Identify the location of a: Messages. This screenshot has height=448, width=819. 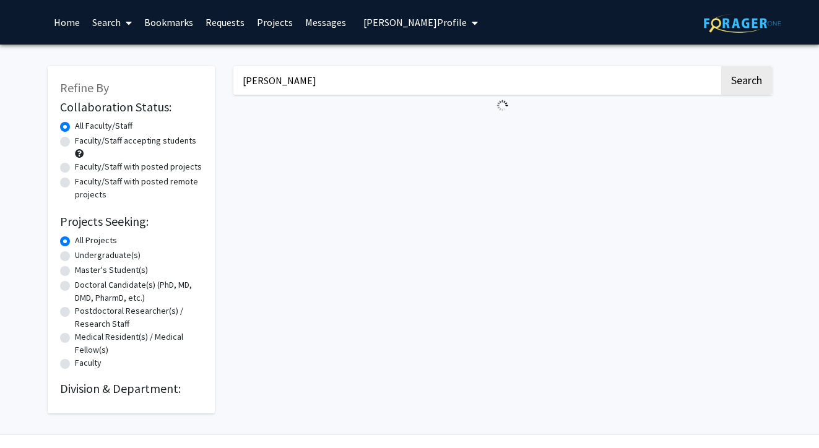
(325, 22).